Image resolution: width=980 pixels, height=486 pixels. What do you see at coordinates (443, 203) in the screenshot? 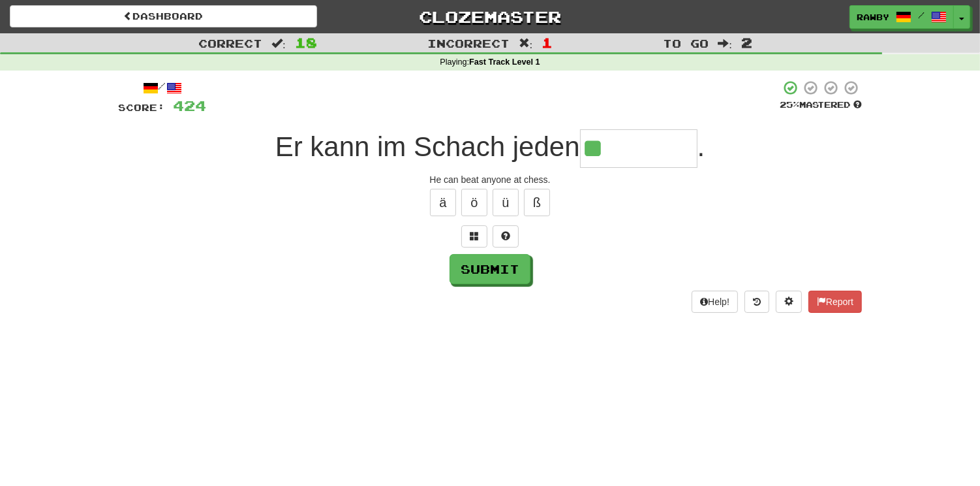
I see `button: ä` at bounding box center [443, 203].